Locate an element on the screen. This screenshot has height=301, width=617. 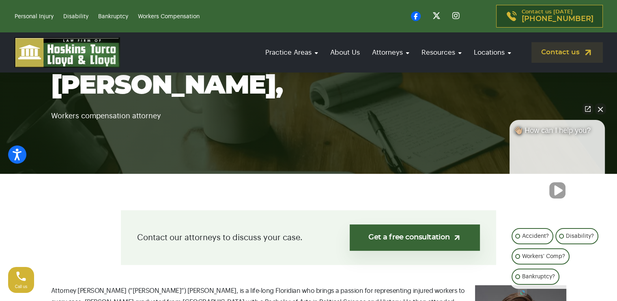
a: Practice Areas is located at coordinates (292, 52).